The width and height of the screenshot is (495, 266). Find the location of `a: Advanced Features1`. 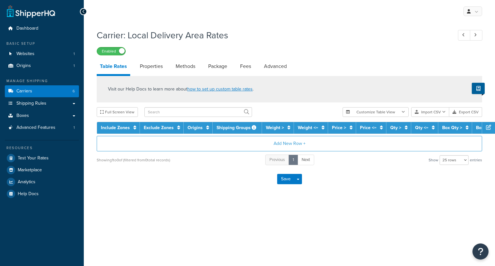

a: Advanced Features1 is located at coordinates (42, 128).